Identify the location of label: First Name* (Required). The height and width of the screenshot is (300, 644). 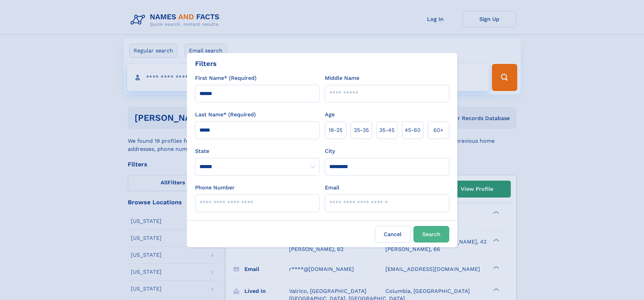
(226, 78).